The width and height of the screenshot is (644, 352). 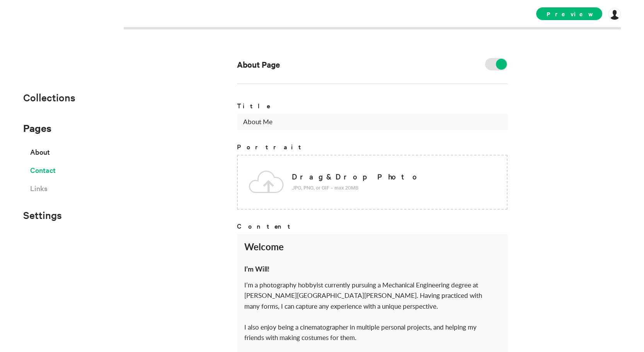 I want to click on h3: About Page, so click(x=258, y=65).